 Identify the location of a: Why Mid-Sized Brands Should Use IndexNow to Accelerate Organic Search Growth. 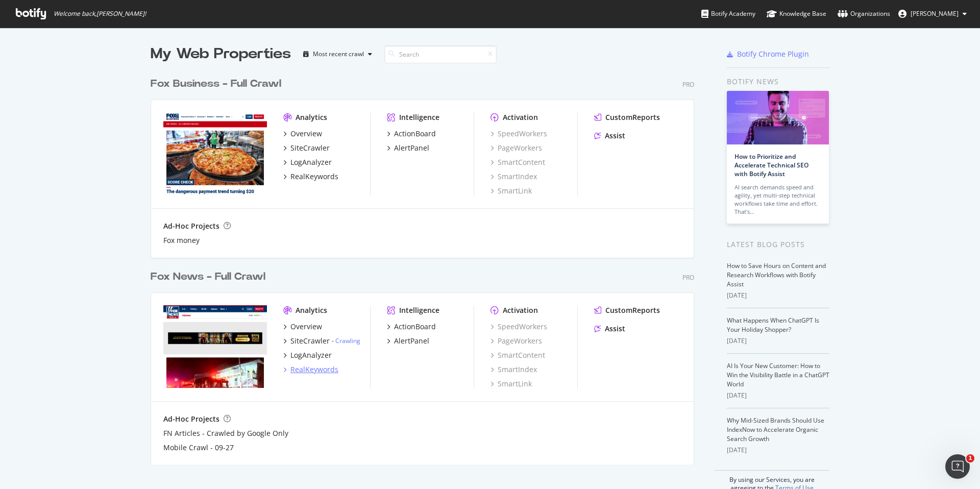
(775, 429).